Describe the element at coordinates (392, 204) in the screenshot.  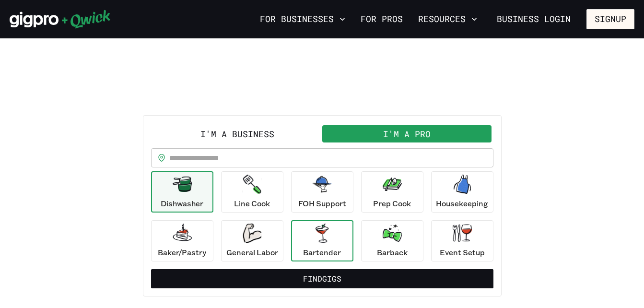
I see `p: Prep Cook` at that location.